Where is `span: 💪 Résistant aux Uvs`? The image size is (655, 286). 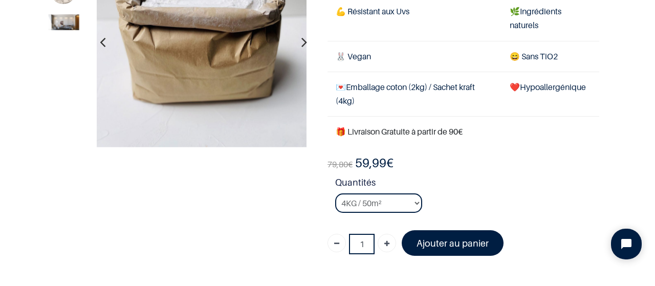
span: 💪 Résistant aux Uvs is located at coordinates (373, 11).